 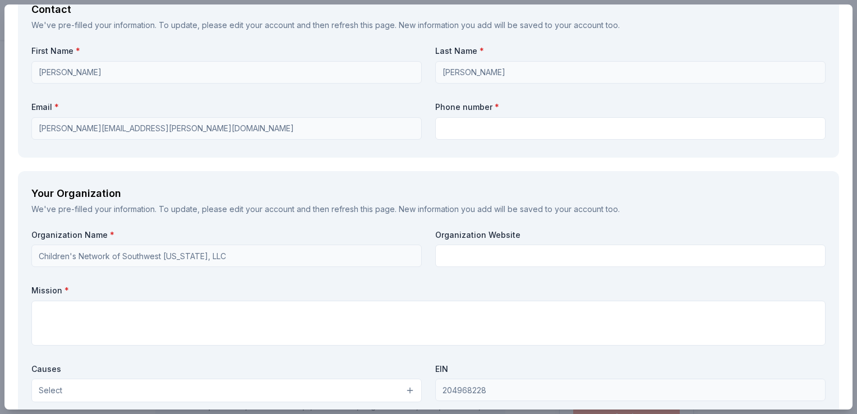 What do you see at coordinates (630, 369) in the screenshot?
I see `label: EIN` at bounding box center [630, 369].